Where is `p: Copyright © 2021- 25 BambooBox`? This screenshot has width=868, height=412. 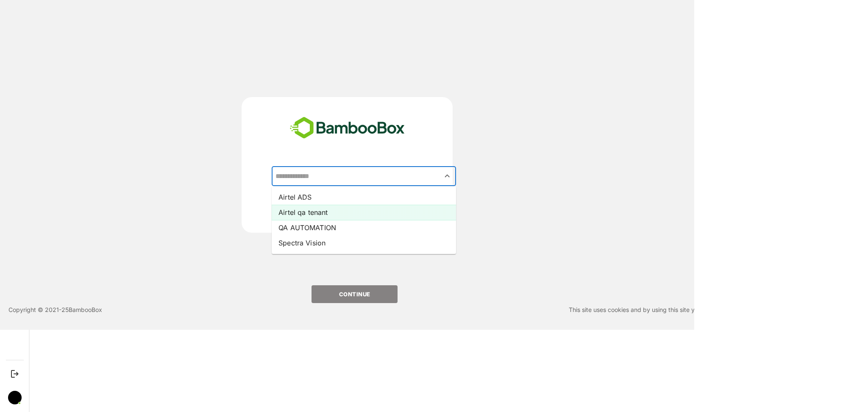 p: Copyright © 2021- 25 BambooBox is located at coordinates (55, 309).